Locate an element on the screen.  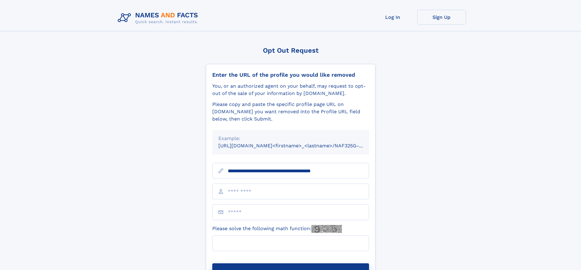
div: Example: is located at coordinates (291, 139).